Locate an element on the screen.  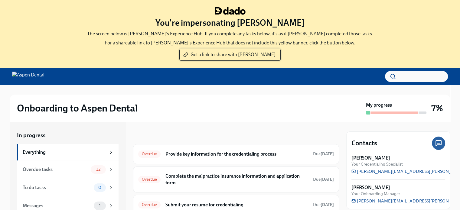
strong: My progress is located at coordinates (379, 105).